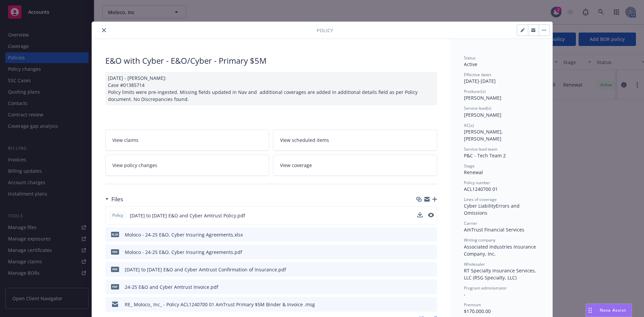 This screenshot has height=317, width=644. I want to click on span: Active, so click(470, 64).